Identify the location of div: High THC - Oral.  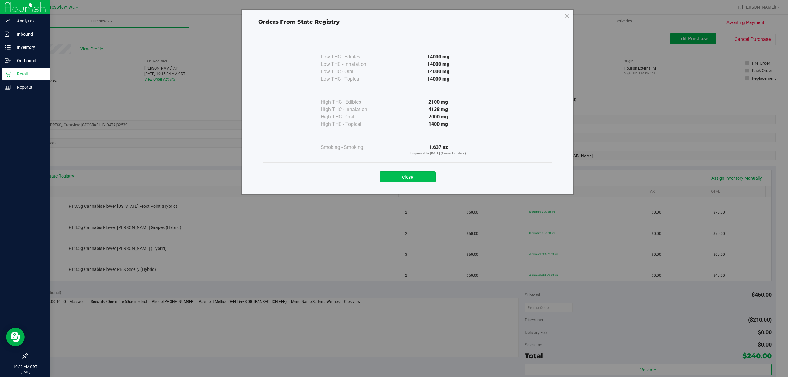
(351, 117).